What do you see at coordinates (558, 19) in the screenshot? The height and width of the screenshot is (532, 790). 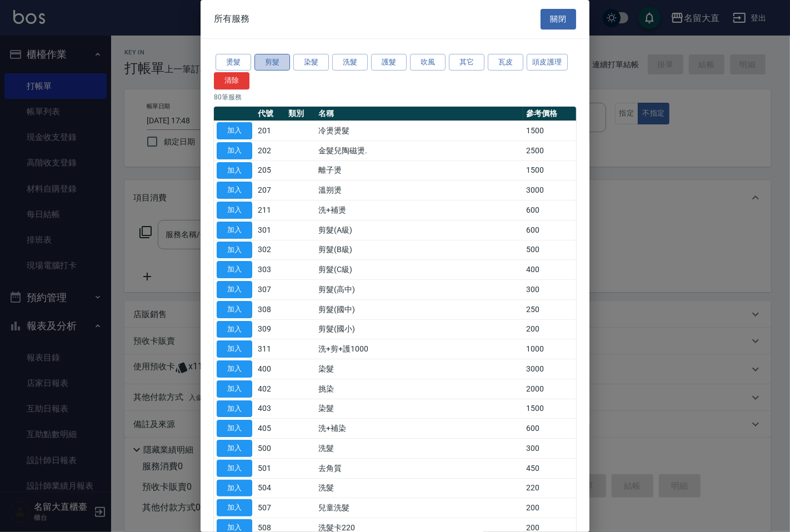 I see `button: 關閉` at bounding box center [558, 19].